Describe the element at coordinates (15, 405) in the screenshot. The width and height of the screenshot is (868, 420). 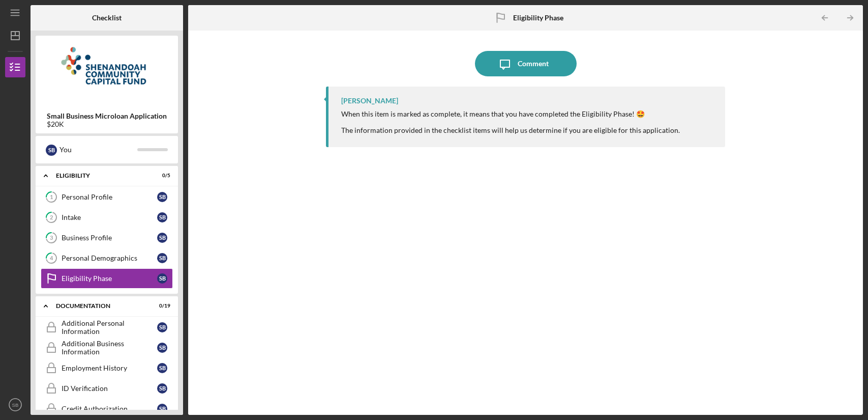
I see `text: SB` at that location.